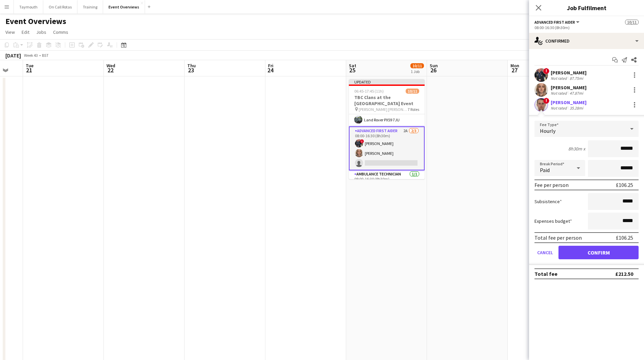  What do you see at coordinates (41, 32) in the screenshot?
I see `span: Jobs` at bounding box center [41, 32].